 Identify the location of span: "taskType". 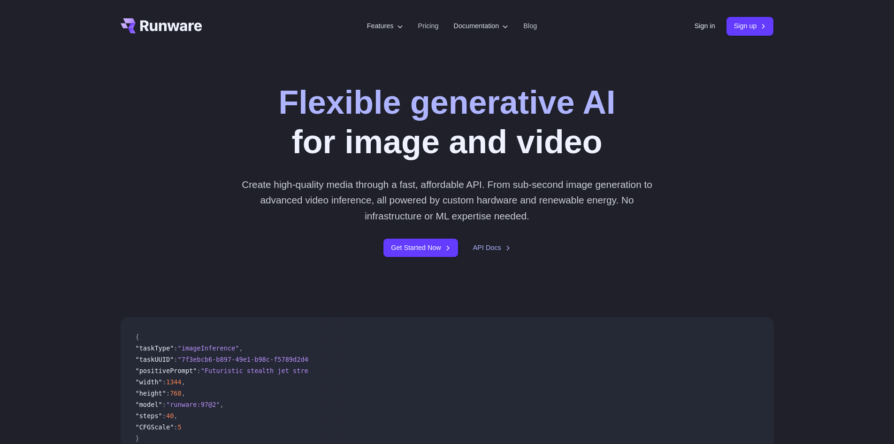
(155, 348).